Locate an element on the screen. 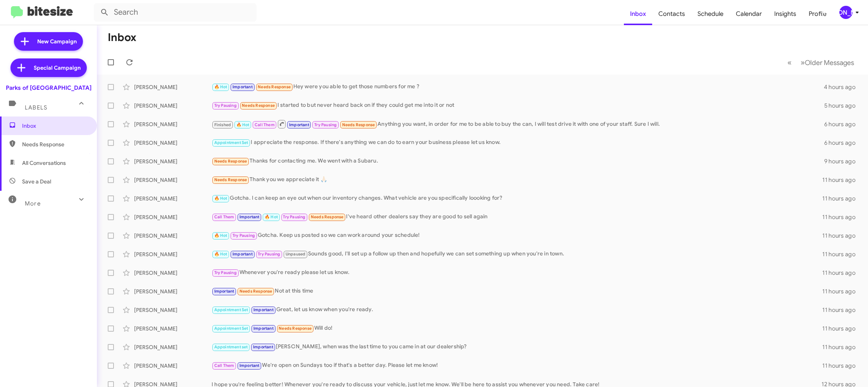 Image resolution: width=868 pixels, height=387 pixels. div: Will do! is located at coordinates (517, 328).